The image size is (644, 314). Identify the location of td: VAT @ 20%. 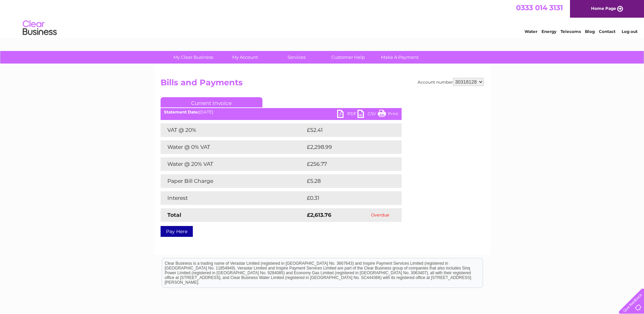
(233, 130).